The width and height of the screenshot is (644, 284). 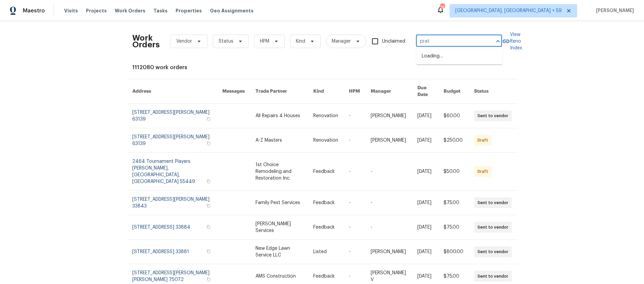 What do you see at coordinates (279, 91) in the screenshot?
I see `th: Trade Partner` at bounding box center [279, 91].